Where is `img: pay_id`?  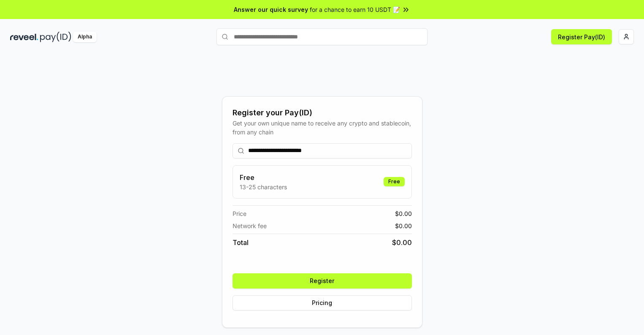 img: pay_id is located at coordinates (56, 37).